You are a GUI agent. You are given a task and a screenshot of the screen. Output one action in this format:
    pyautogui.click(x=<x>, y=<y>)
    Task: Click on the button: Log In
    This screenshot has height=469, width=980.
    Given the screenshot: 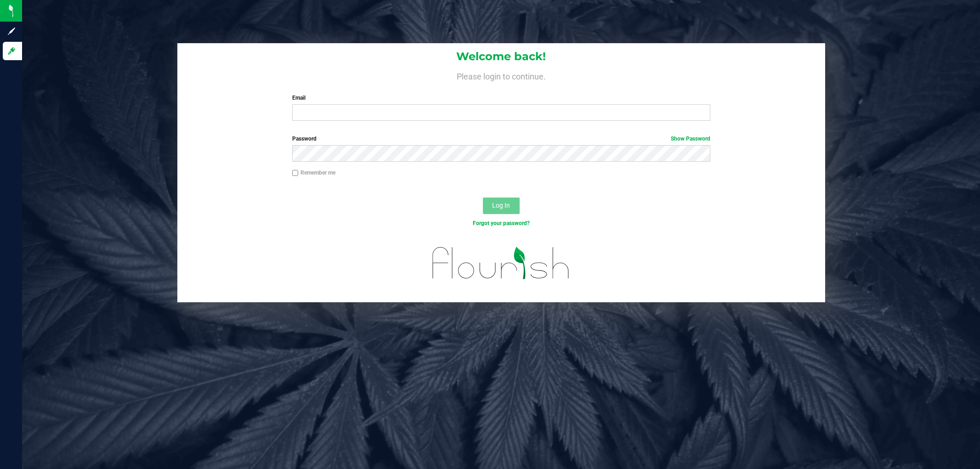 What is the action you would take?
    pyautogui.click(x=501, y=206)
    